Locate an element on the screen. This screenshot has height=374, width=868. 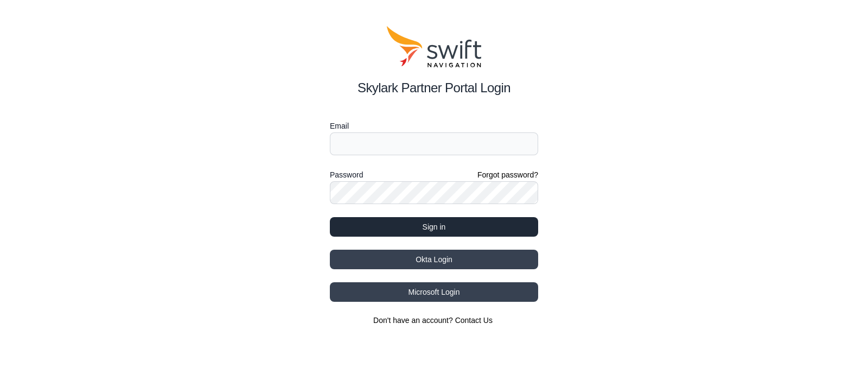
label: Password is located at coordinates (346, 175).